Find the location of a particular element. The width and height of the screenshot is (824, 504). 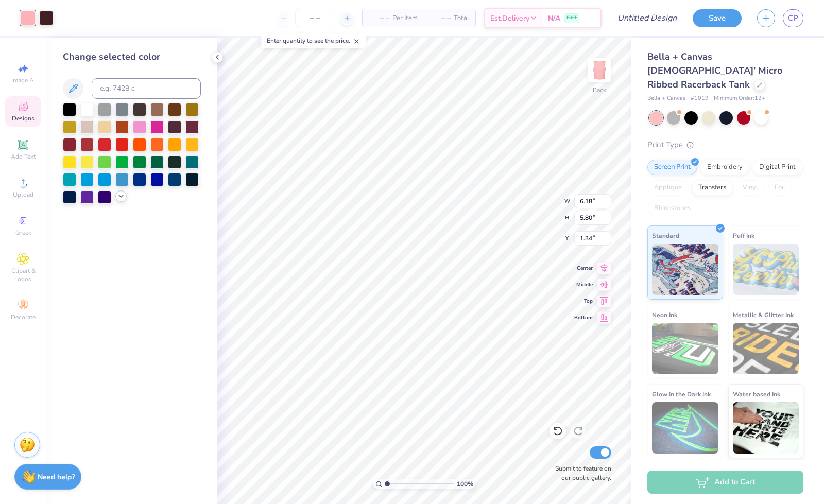

span: Add Text is located at coordinates (24, 156).